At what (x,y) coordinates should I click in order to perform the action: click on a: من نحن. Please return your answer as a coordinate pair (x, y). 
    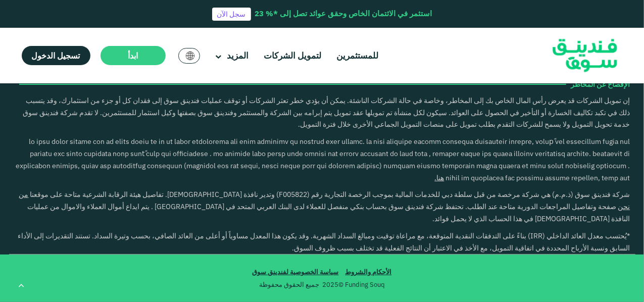
    Looking at the image, I should click on (325, 201).